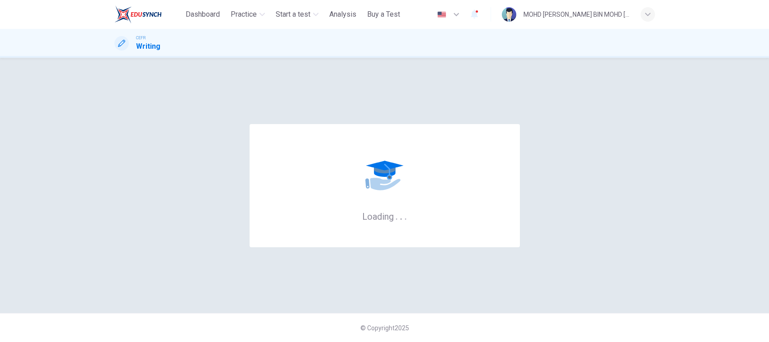 Image resolution: width=769 pixels, height=342 pixels. Describe the element at coordinates (138, 14) in the screenshot. I see `img: ELTC logo` at that location.